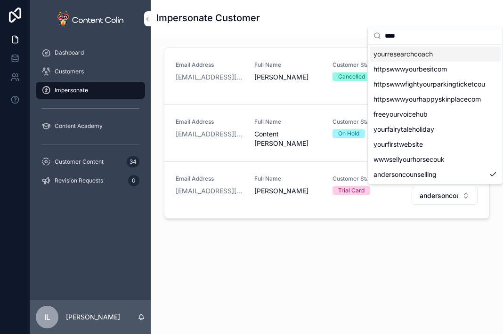 The image size is (503, 334). Describe the element at coordinates (79, 162) in the screenshot. I see `span: Customer Content` at that location.